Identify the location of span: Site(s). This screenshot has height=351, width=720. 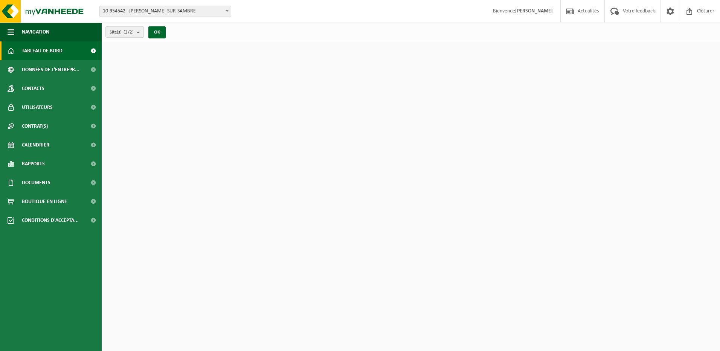
(122, 32).